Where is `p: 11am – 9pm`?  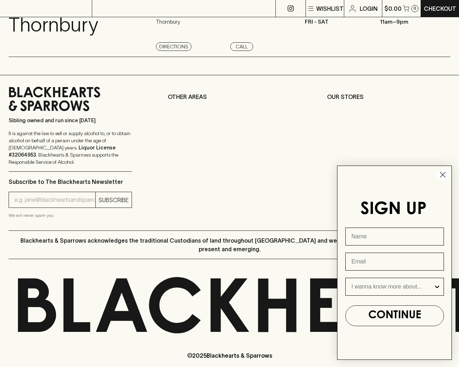 p: 11am – 9pm is located at coordinates (412, 22).